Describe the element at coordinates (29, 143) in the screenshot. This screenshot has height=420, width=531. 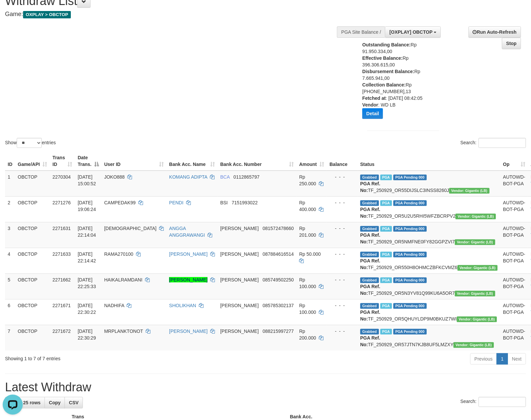
I see `select: Showentries` at that location.